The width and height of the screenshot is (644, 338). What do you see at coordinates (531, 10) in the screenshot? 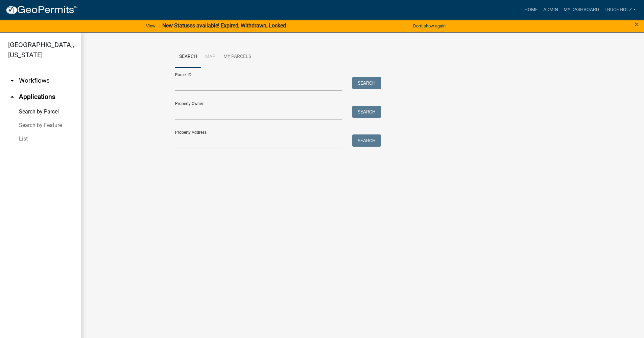
I see `a: Home` at bounding box center [531, 10].